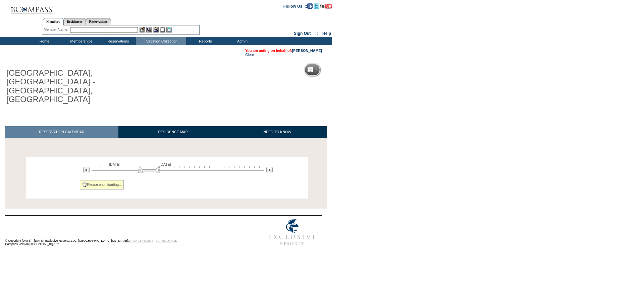  Describe the element at coordinates (173, 132) in the screenshot. I see `a: RESIDENCE MAP` at that location.